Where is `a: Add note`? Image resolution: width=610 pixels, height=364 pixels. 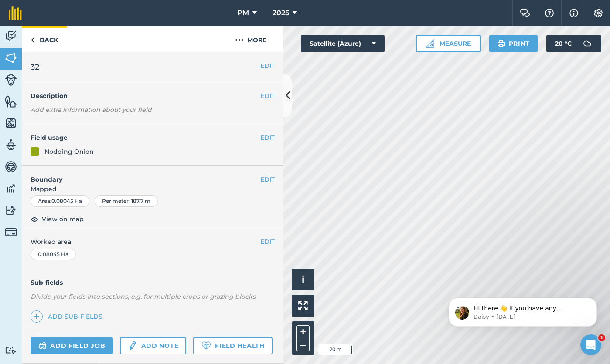
a: Add note is located at coordinates (153, 345).